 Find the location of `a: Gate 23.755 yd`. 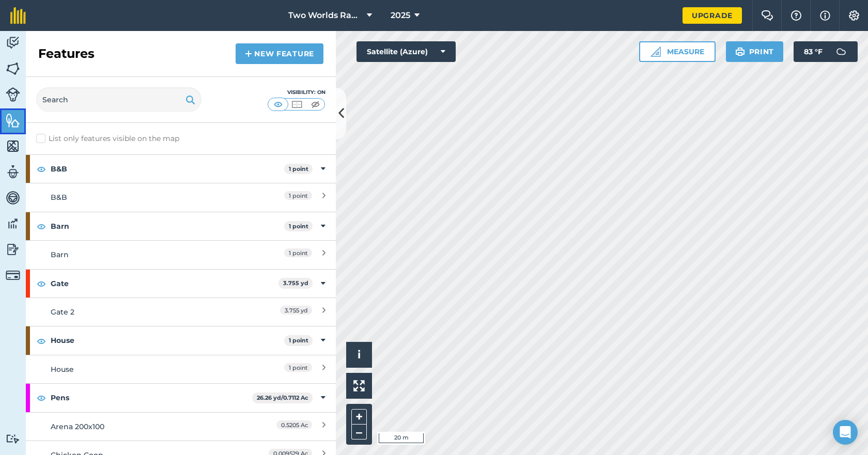

a: Gate 23.755 yd is located at coordinates (181, 312).